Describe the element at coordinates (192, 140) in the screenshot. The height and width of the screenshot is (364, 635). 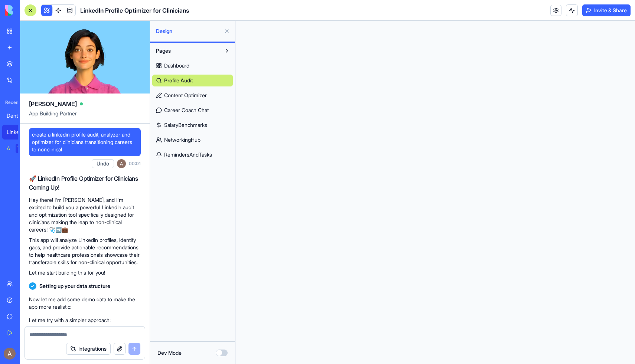
I see `a: NetworkingHub` at that location.